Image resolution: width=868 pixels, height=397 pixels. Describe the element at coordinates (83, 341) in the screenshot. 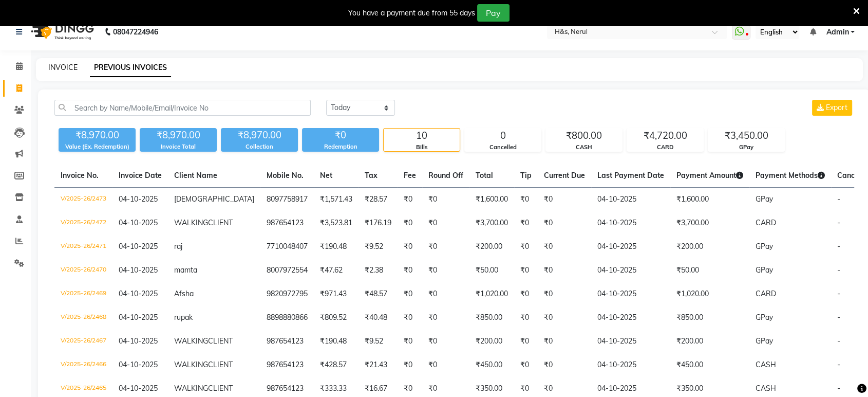

I see `td: V/2025-26/2467` at that location.